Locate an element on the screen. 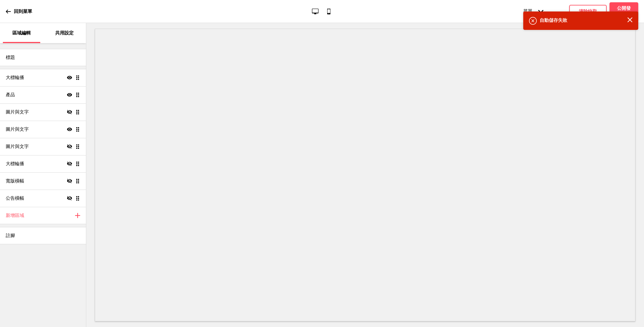 The image size is (644, 327). h4: 產品 is located at coordinates (10, 95).